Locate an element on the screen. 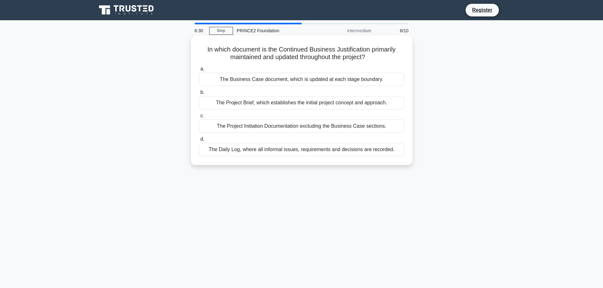  div: PRINCE2 Foundation is located at coordinates (276, 31).